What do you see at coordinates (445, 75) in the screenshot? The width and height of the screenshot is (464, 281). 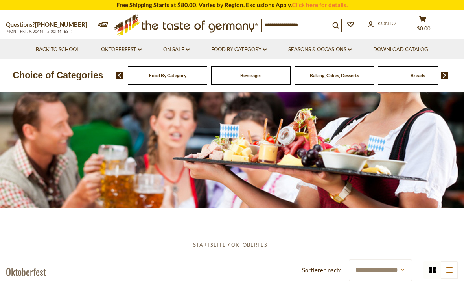 I see `img: next arrow` at bounding box center [445, 75].